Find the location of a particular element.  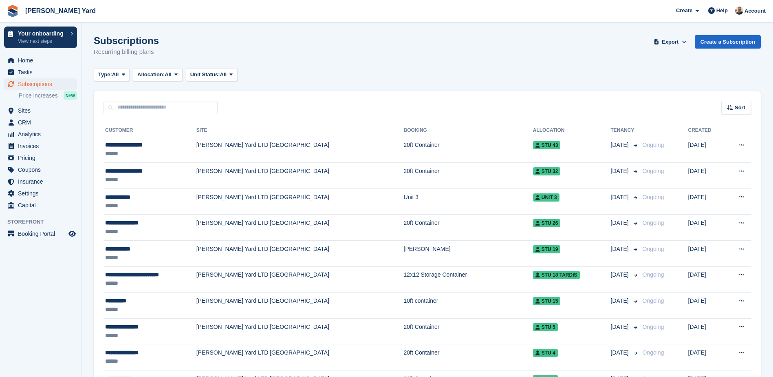

td: Unit 3 is located at coordinates (468, 201).